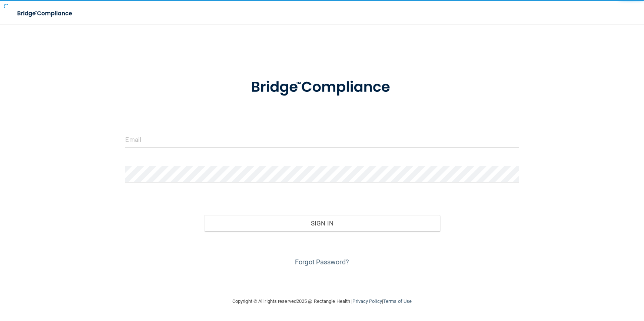 The image size is (644, 321). I want to click on a: Privacy Policy, so click(367, 301).